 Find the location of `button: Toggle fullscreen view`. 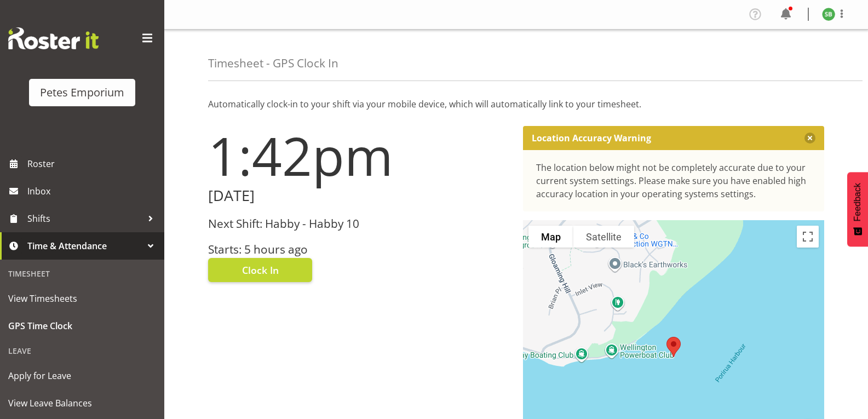

button: Toggle fullscreen view is located at coordinates (808, 237).